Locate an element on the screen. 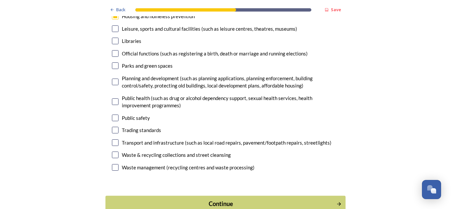 Image resolution: width=451 pixels, height=209 pixels. button: Open Chat is located at coordinates (431, 189).